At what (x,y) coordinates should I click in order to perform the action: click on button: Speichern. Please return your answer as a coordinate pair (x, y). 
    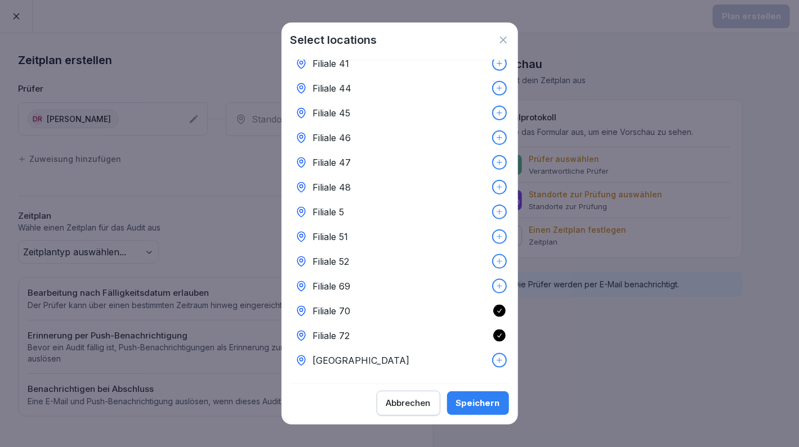
    Looking at the image, I should click on (478, 404).